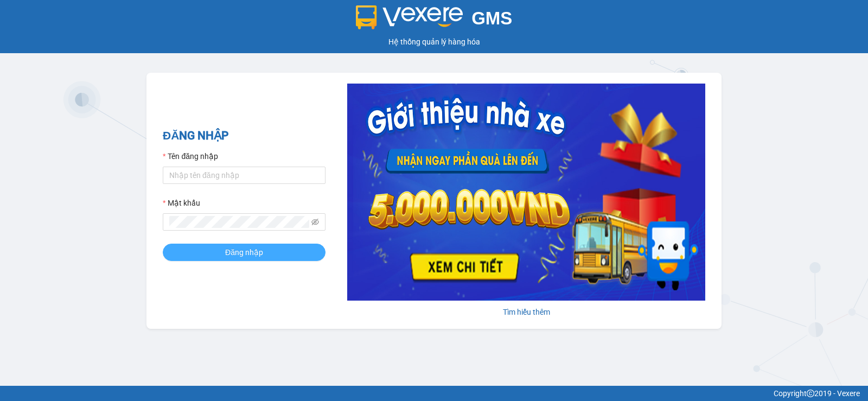 This screenshot has width=868, height=401. What do you see at coordinates (491, 18) in the screenshot?
I see `span: GMS` at bounding box center [491, 18].